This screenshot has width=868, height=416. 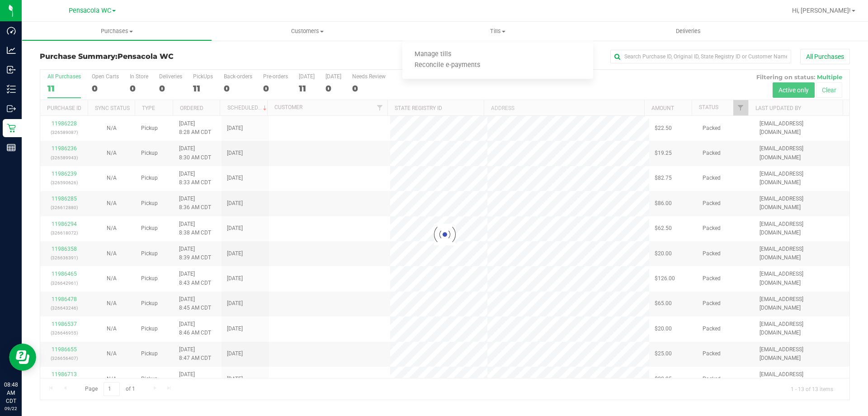 What do you see at coordinates (11, 393) in the screenshot?
I see `p: 08:48 AM CDT` at bounding box center [11, 393].